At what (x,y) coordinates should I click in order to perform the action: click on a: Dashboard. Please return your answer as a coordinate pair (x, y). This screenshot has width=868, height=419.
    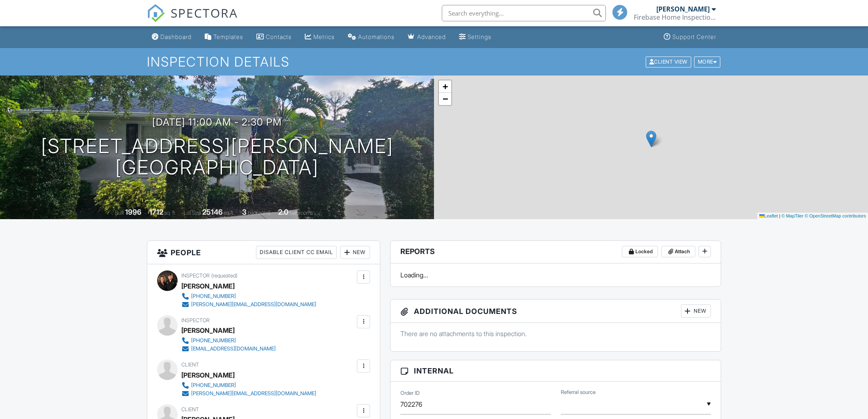
    Looking at the image, I should click on (171, 37).